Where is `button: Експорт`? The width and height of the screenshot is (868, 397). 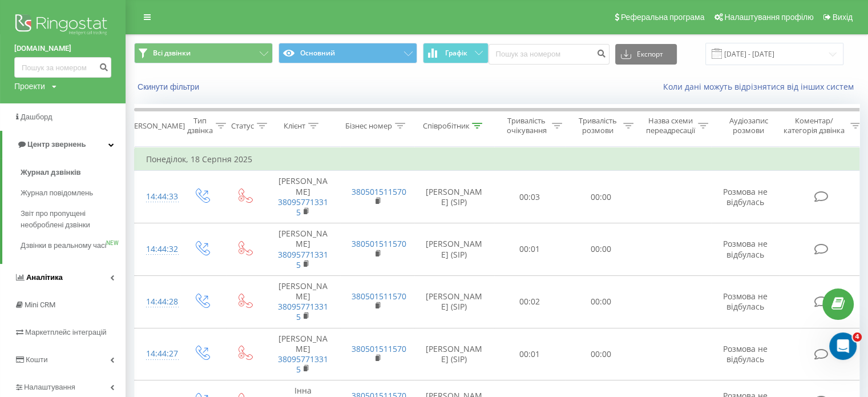 button: Експорт is located at coordinates (646, 54).